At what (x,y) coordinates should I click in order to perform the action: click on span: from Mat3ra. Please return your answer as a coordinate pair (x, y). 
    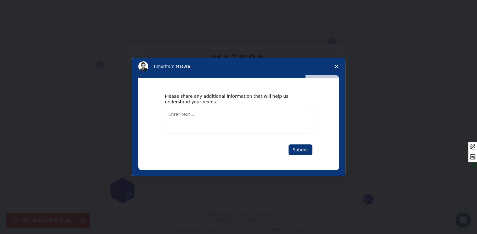
    Looking at the image, I should click on (177, 66).